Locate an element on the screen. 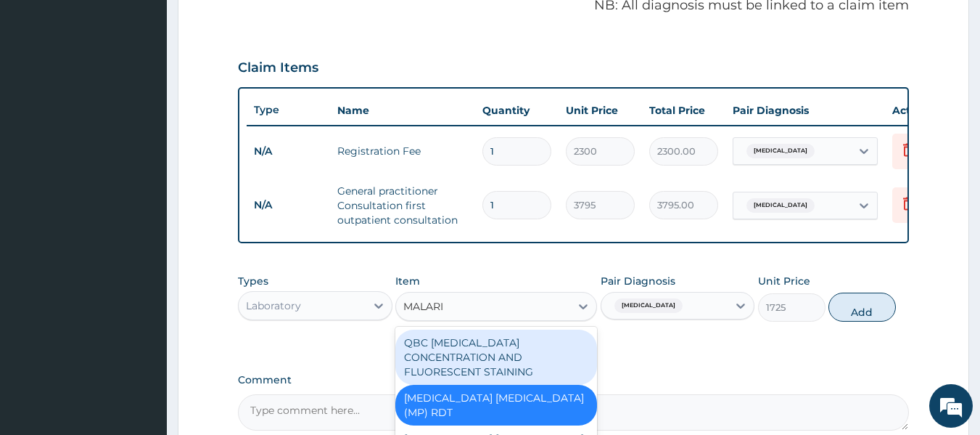 This screenshot has width=980, height=435. h3: Claim Items is located at coordinates (277, 68).